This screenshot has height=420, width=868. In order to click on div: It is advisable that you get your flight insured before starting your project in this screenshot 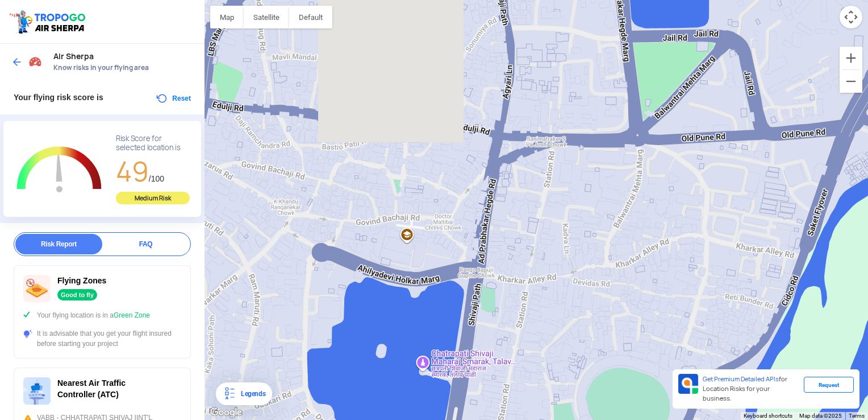, I will do `click(102, 338)`.